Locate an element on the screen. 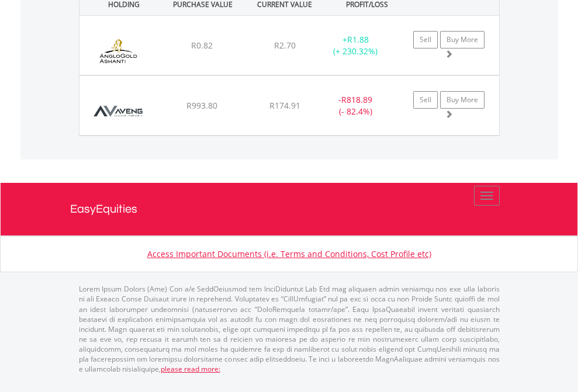 This screenshot has height=392, width=578. span: R2.70 is located at coordinates (285, 45).